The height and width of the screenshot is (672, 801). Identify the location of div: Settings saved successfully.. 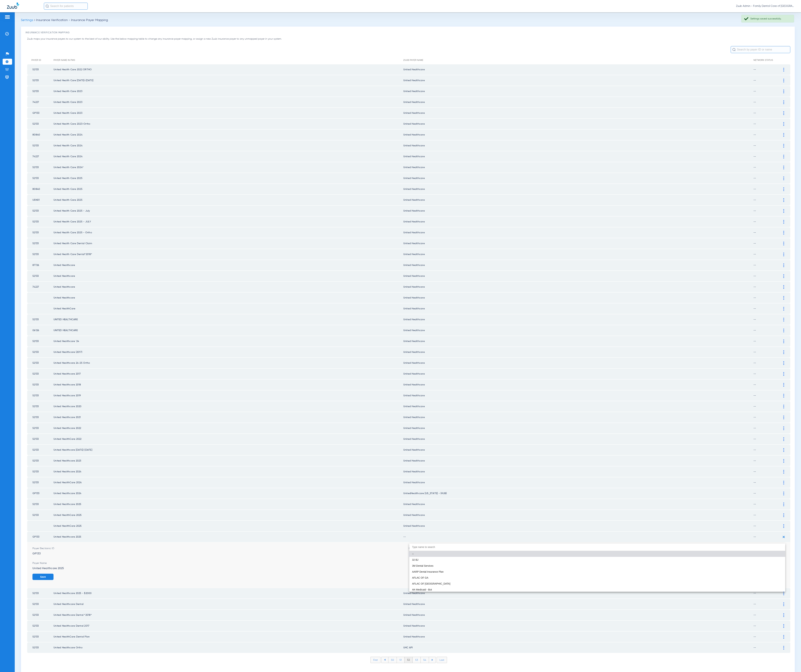
(770, 19).